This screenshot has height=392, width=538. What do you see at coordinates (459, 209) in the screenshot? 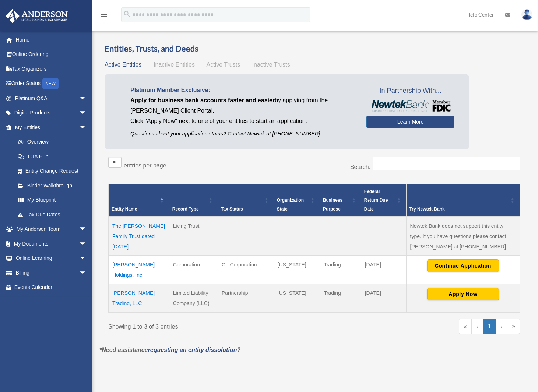
I see `span: Try Newtek Bank` at bounding box center [459, 209].